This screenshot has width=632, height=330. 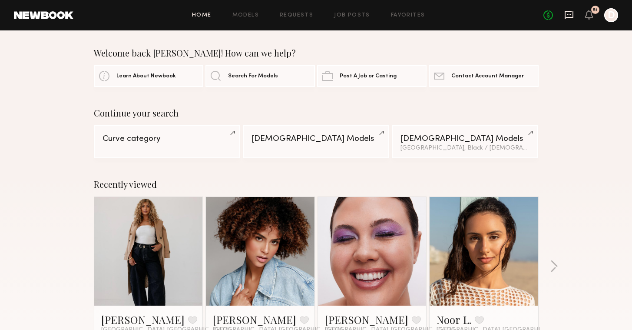 I want to click on span: Search For Models, so click(x=253, y=76).